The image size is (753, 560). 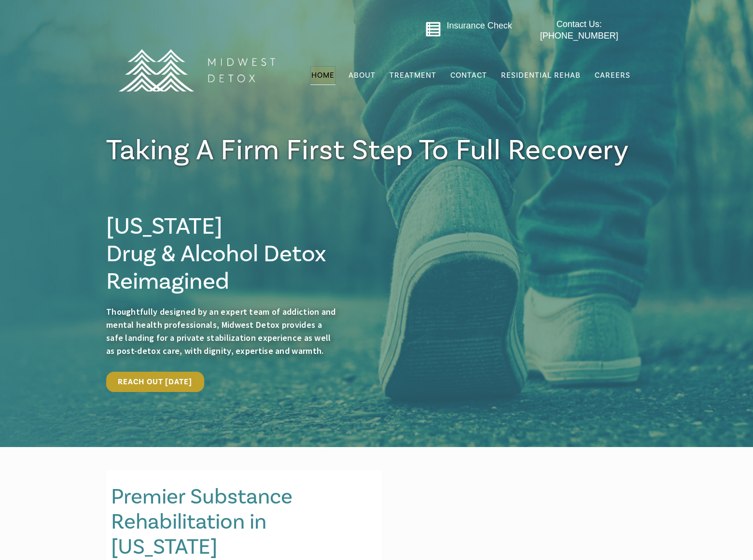 I want to click on span: Home, so click(x=323, y=75).